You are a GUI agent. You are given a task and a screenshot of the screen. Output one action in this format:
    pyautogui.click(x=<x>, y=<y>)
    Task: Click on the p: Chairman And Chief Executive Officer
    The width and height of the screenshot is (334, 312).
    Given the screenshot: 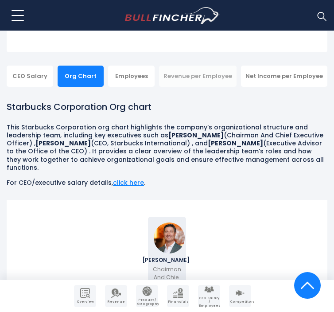 What is the action you would take?
    pyautogui.click(x=167, y=274)
    